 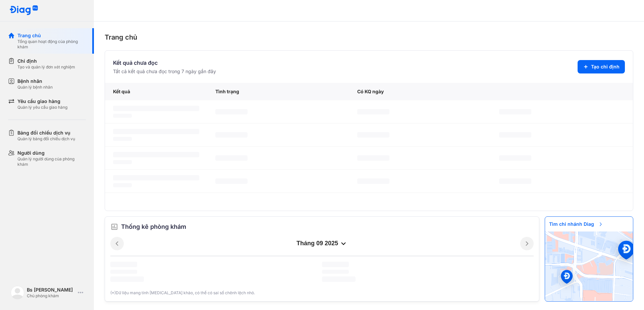 I want to click on div: Kết quả chưa đọc, so click(x=164, y=62).